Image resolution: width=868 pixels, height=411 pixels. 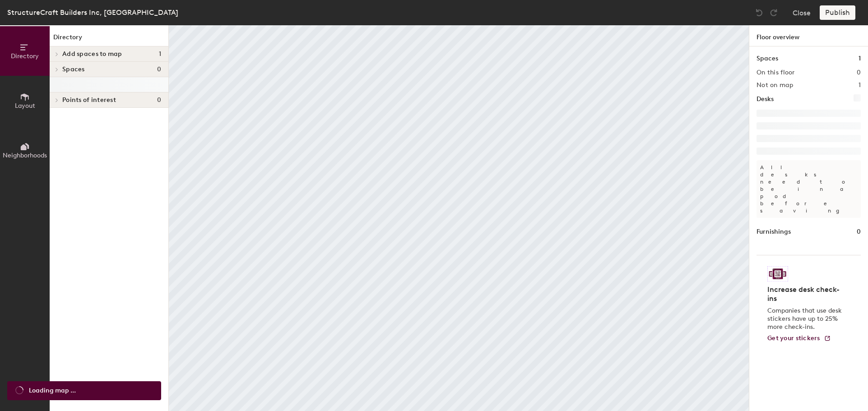 What do you see at coordinates (459, 218) in the screenshot?
I see `canvas: Map` at bounding box center [459, 218].